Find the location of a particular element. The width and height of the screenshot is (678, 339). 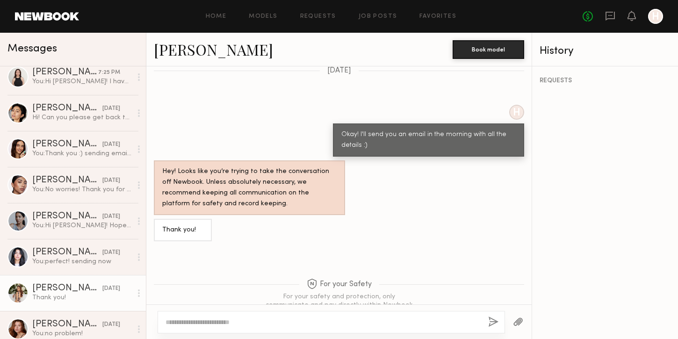

a: H is located at coordinates (656, 16).